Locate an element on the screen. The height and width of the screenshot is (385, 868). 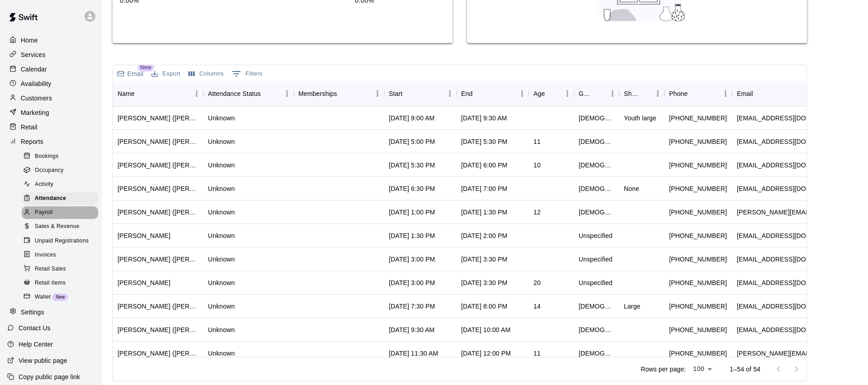
div: Joseph Marshall is located at coordinates (143, 236).